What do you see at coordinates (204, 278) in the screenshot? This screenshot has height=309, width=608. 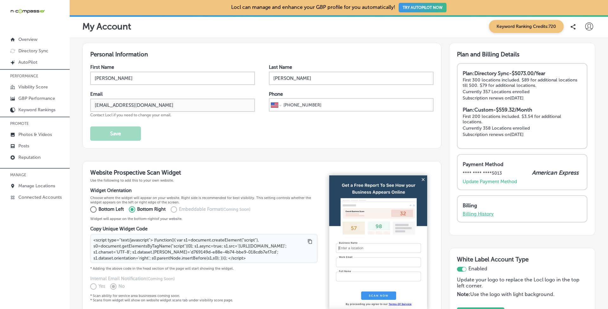 I see `h4: Internal Email Notification` at bounding box center [204, 278].